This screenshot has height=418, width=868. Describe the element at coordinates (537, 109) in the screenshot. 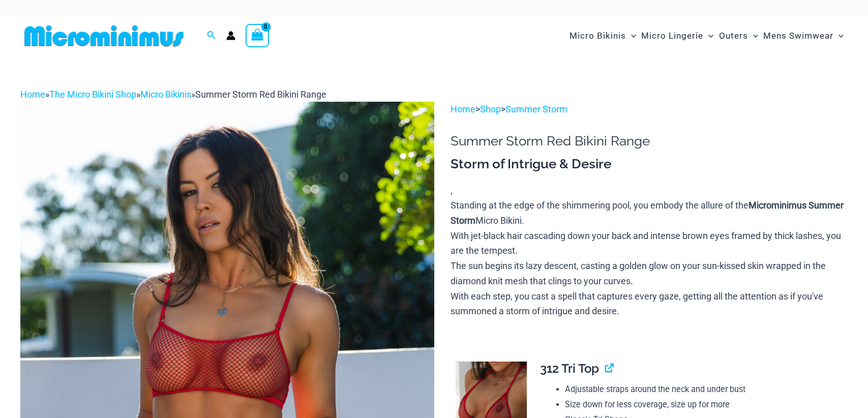

I see `a: Summer Storm` at that location.